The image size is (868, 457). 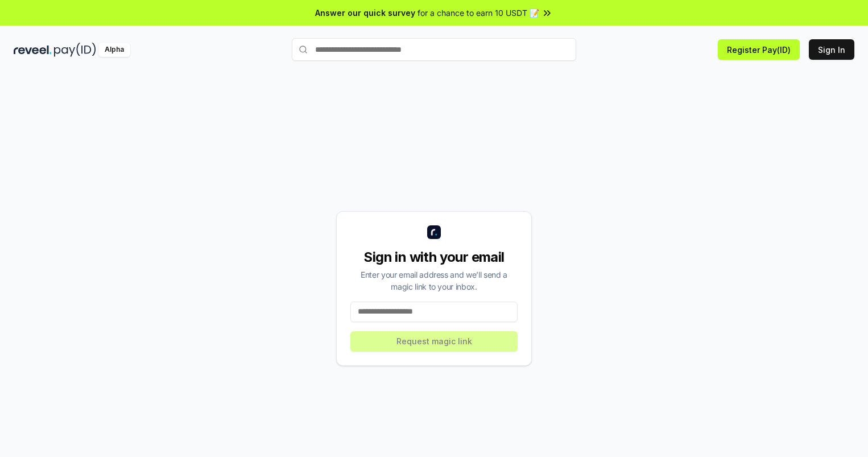 What do you see at coordinates (32, 50) in the screenshot?
I see `img: reveel_dark` at bounding box center [32, 50].